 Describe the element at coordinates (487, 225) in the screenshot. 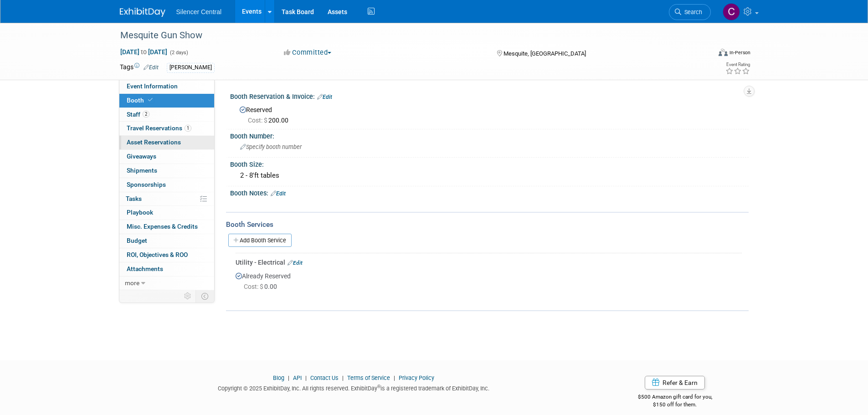

I see `div: Booth Services` at that location.